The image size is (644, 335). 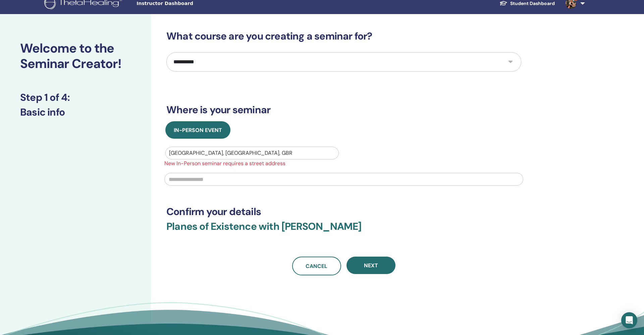 I want to click on button: Next, so click(x=371, y=266).